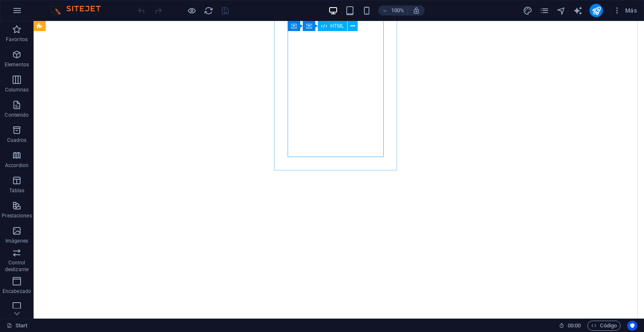  What do you see at coordinates (596, 11) in the screenshot?
I see `button: publish` at bounding box center [596, 11].